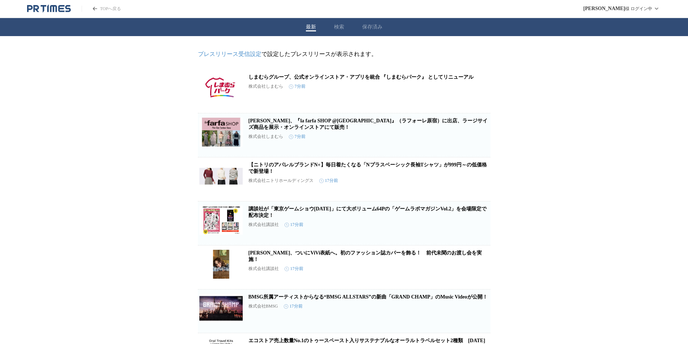  What do you see at coordinates (311, 27) in the screenshot?
I see `button: 最新` at bounding box center [311, 27].